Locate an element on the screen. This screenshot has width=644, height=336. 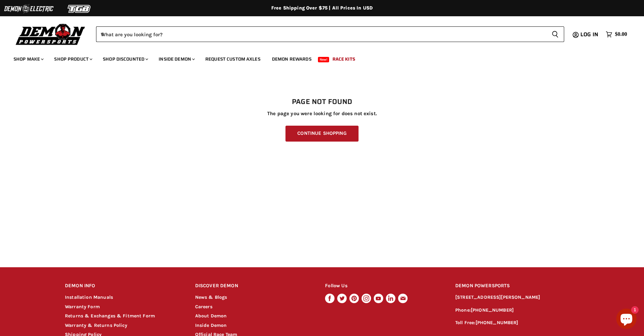
h2: DISCOVER DEMON is located at coordinates (253, 286).